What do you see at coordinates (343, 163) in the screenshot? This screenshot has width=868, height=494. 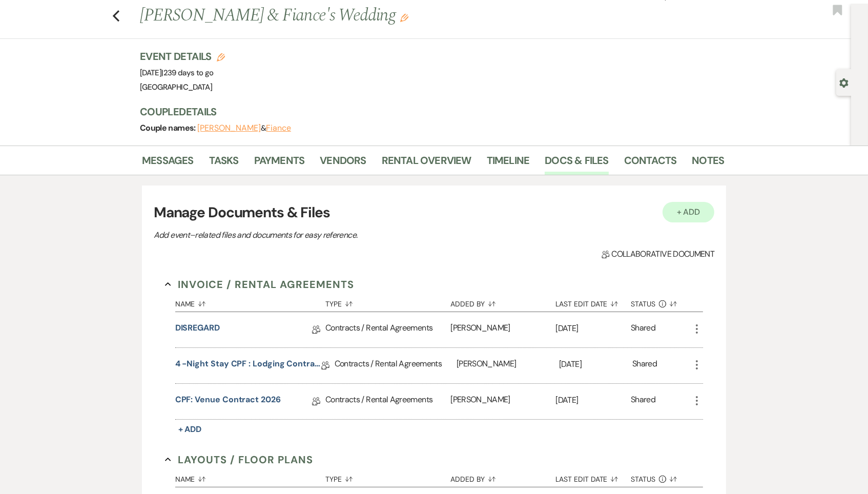 I see `a: Vendors` at bounding box center [343, 163].